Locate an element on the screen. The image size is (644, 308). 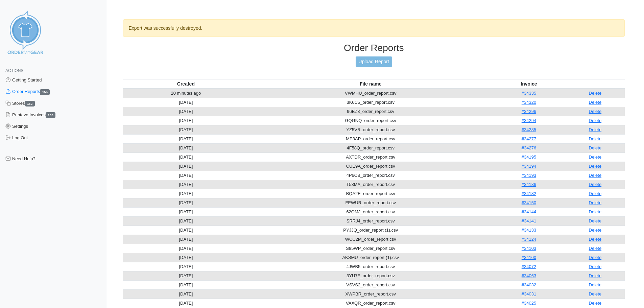
a: #34276 is located at coordinates (528, 148).